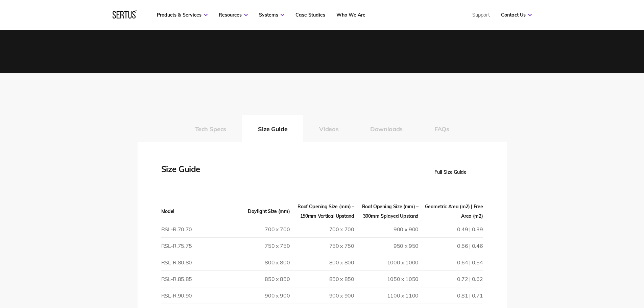 The height and width of the screenshot is (308, 644). I want to click on button: Tech Specs, so click(211, 129).